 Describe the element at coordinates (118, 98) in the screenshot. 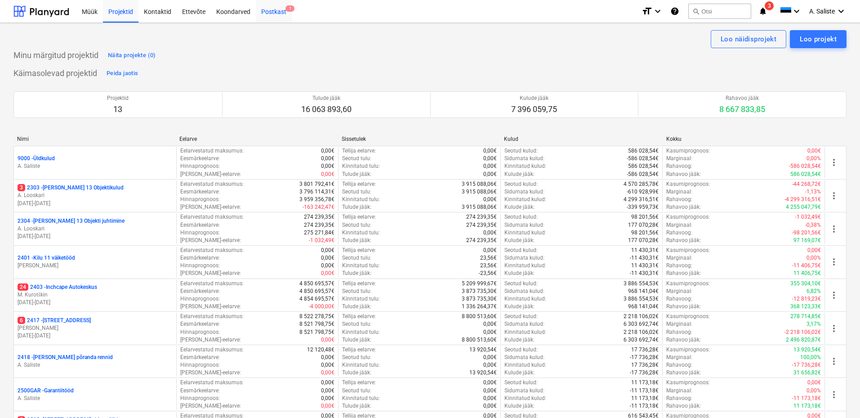

I see `p: Projektid` at that location.